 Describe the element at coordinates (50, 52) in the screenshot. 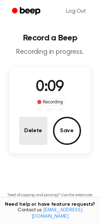

I see `p: Recording in progress.` at that location.